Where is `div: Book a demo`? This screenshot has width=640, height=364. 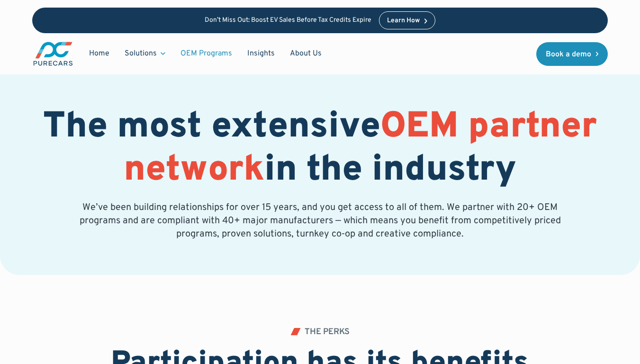
div: Book a demo is located at coordinates (569, 54).